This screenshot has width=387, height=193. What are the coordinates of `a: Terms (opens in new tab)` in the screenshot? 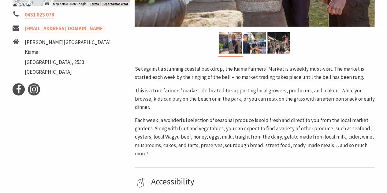 It's located at (94, 4).